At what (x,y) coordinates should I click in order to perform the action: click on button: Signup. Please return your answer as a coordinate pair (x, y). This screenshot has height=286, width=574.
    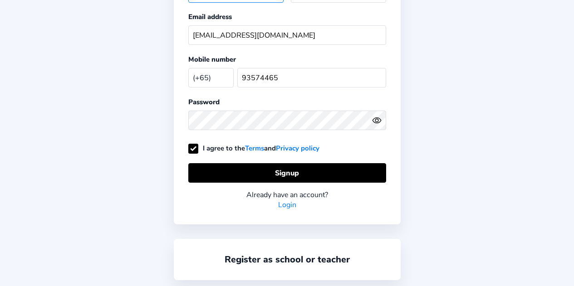
    Looking at the image, I should click on (287, 173).